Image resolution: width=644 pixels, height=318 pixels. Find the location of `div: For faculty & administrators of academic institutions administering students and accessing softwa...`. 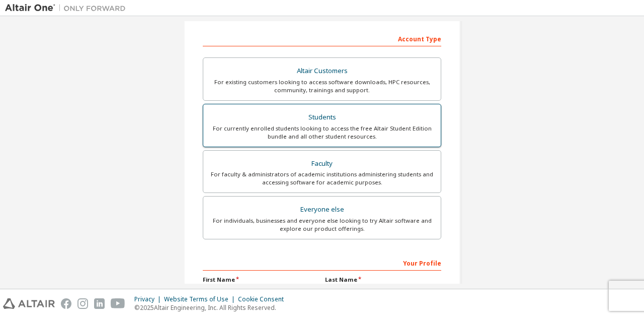

div: For faculty & administrators of academic institutions administering students and accessing softwa... is located at coordinates (322, 178).